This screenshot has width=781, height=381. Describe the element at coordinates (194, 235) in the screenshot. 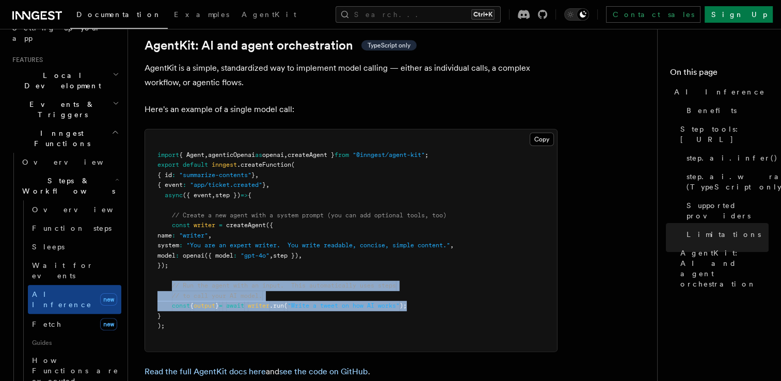

I see `span: "writer"` at that location.